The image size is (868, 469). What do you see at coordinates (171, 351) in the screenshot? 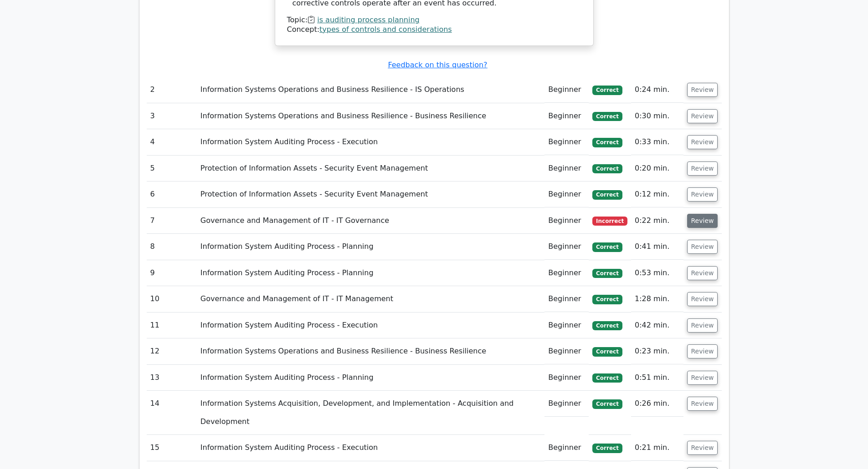
I see `td: 12` at bounding box center [171, 351].